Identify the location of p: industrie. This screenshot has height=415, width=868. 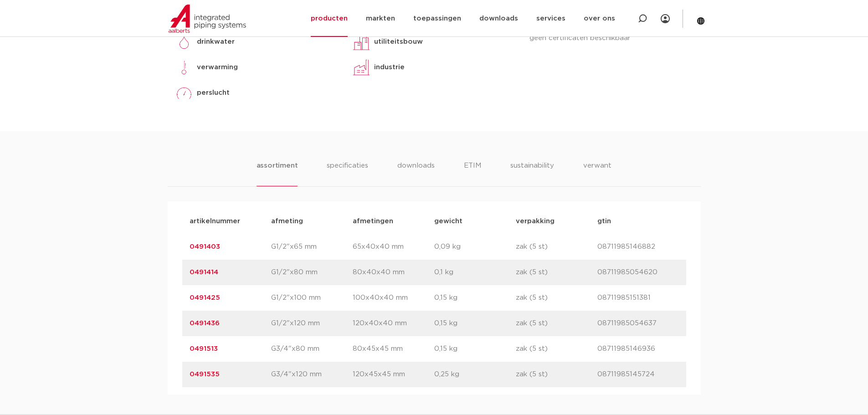
(389, 68).